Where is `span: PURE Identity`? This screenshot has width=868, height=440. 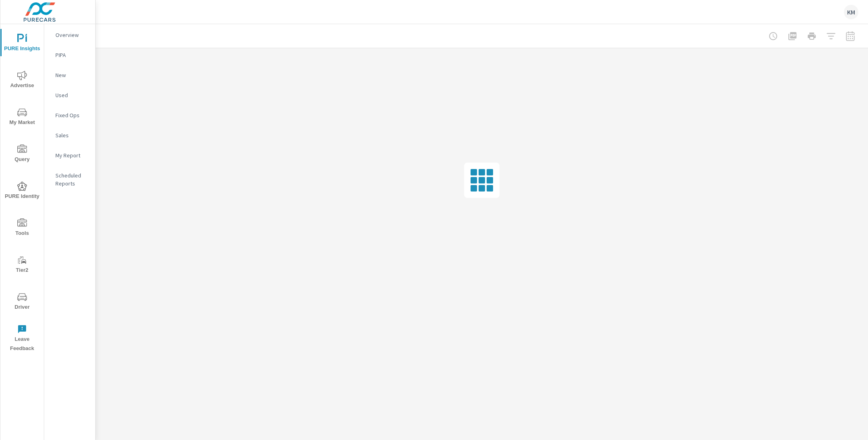
span: PURE Identity is located at coordinates (22, 191).